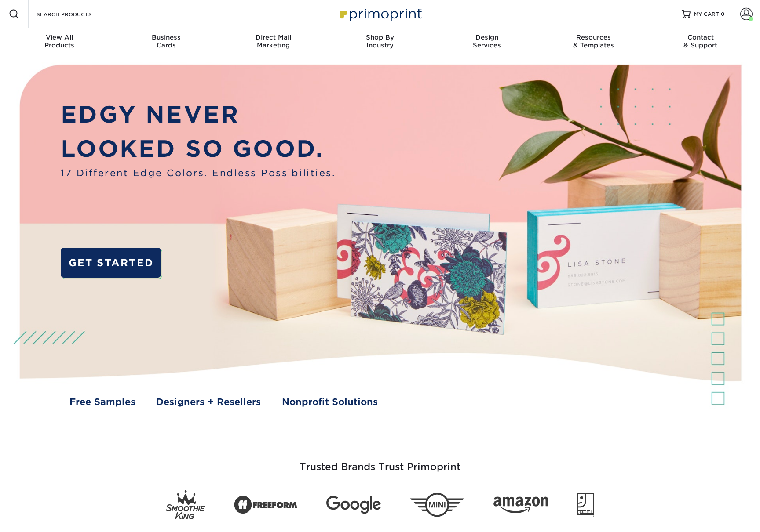  I want to click on div: & Templates, so click(594, 42).